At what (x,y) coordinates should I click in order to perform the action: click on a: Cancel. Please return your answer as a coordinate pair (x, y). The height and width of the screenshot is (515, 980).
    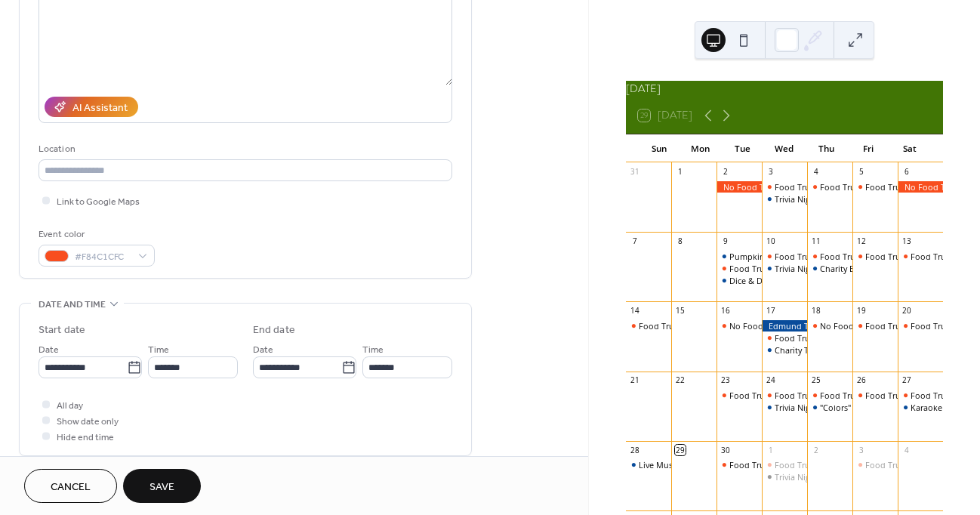
    Looking at the image, I should click on (70, 486).